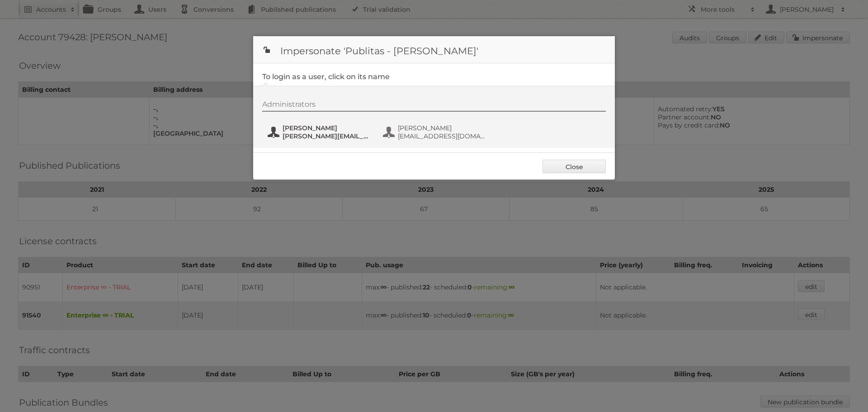  Describe the element at coordinates (575, 167) in the screenshot. I see `a: Close` at that location.